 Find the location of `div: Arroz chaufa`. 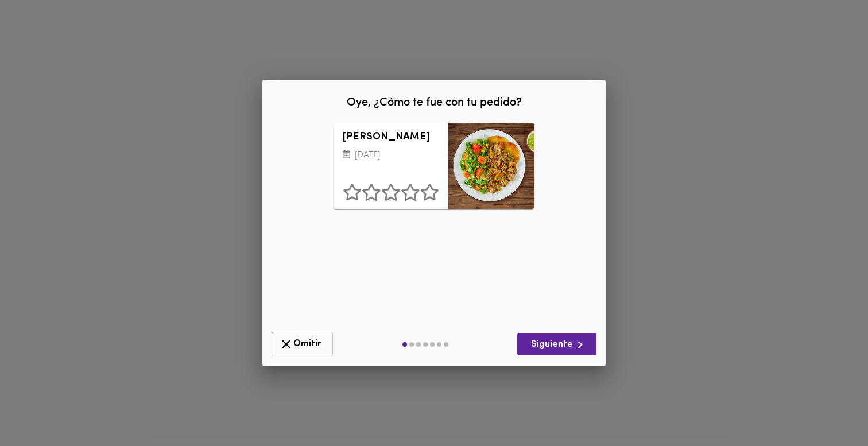

div: Arroz chaufa is located at coordinates (491, 166).